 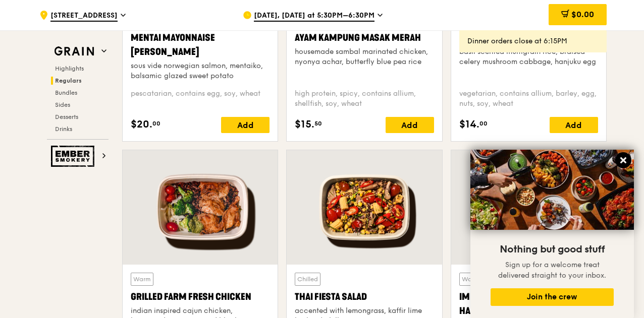 What do you see at coordinates (528, 99) in the screenshot?
I see `div: vegetarian, contains allium, barley, egg, nuts, soy, wheat` at bounding box center [528, 99].